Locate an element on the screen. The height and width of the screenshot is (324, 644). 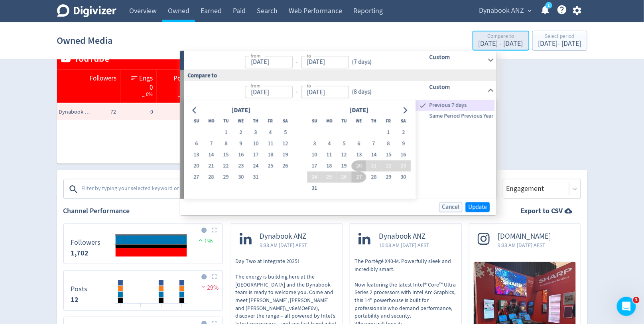
img: negative-performance.svg is located at coordinates (203, 287).